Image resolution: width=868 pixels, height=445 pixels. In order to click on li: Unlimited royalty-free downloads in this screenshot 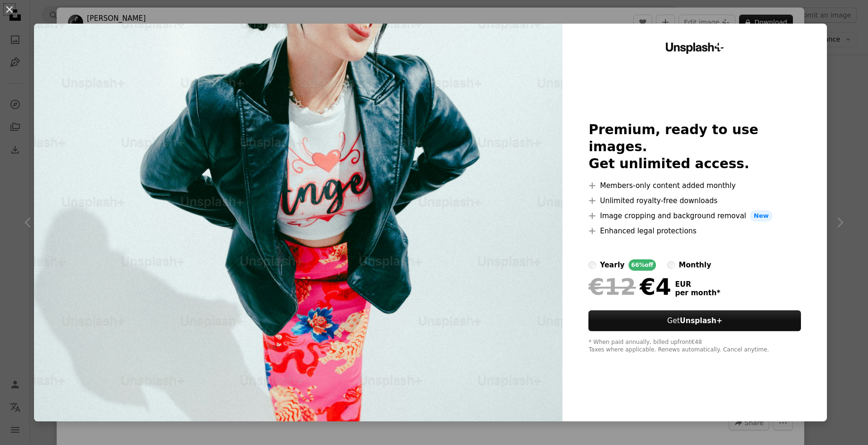, I will do `click(694, 201)`.